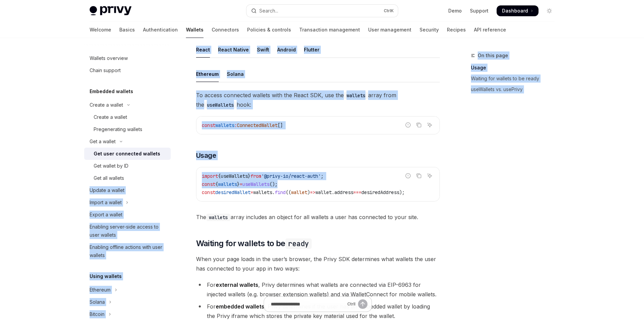  What do you see at coordinates (127, 231) in the screenshot?
I see `a: Enabling server-side access to user wallets` at bounding box center [127, 231].